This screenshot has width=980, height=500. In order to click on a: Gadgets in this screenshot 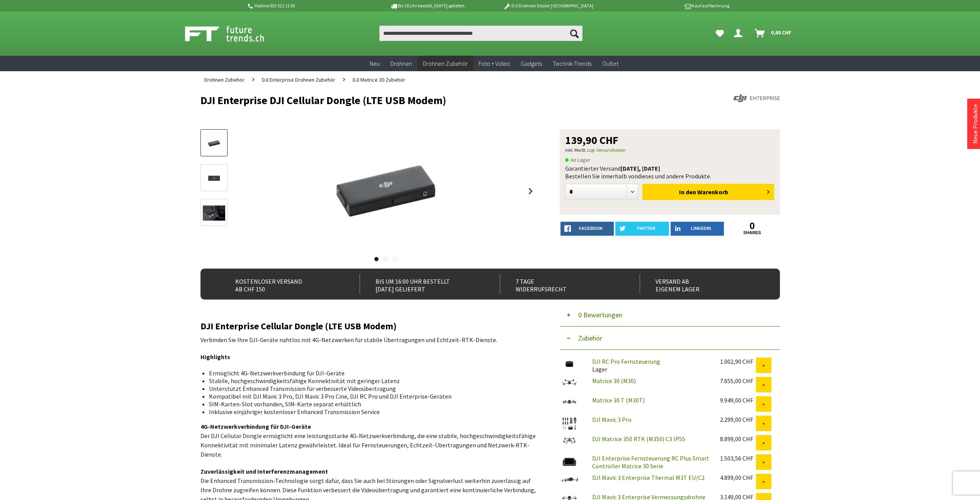, I will do `click(532, 63)`.